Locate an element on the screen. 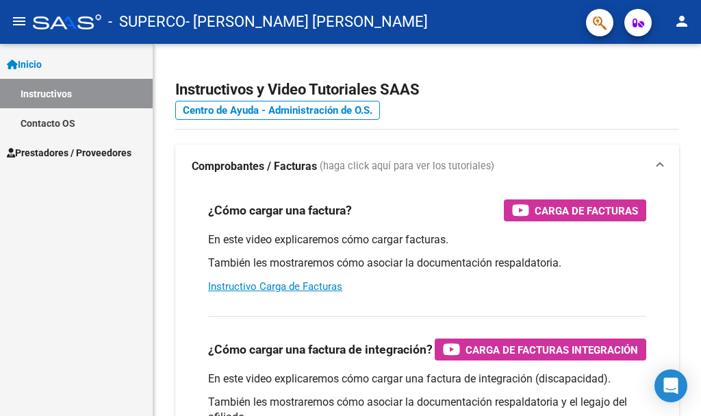  span: - SUPERCO is located at coordinates (147, 22).